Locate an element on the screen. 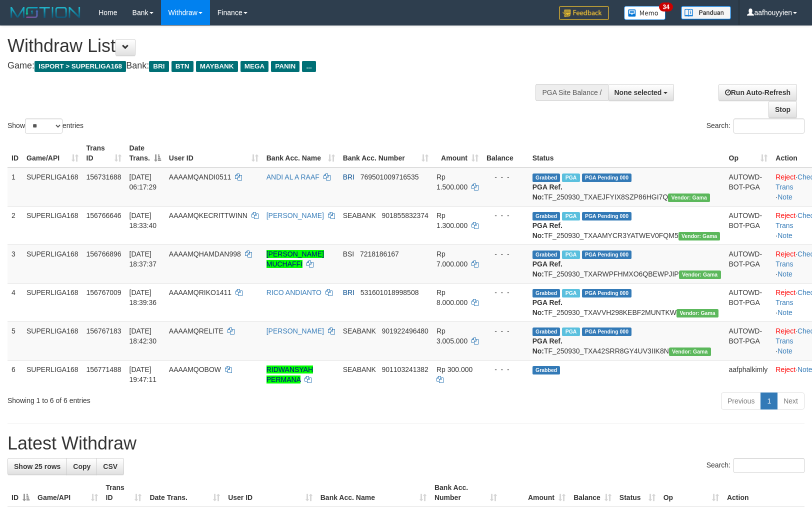 The width and height of the screenshot is (812, 507). span: Copy 531601018998508 to clipboard is located at coordinates (389, 292).